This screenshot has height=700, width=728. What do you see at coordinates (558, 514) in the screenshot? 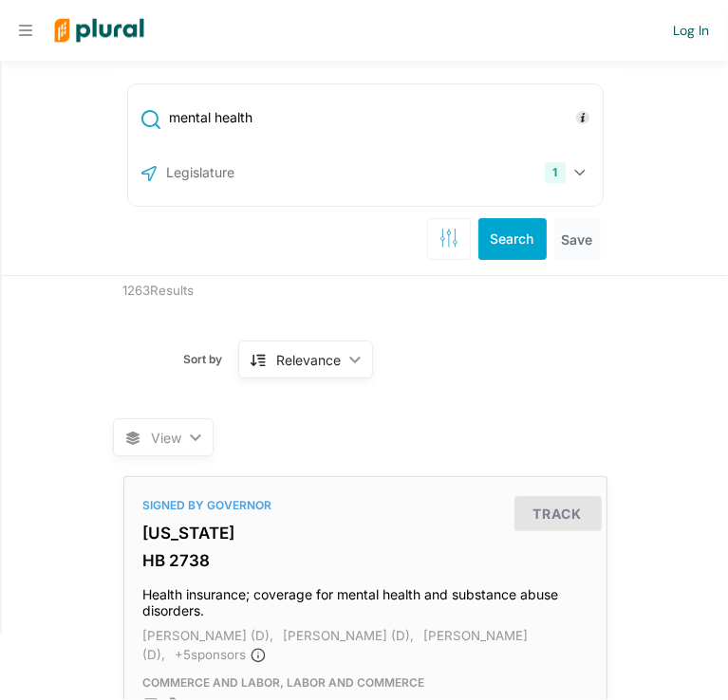
I see `button: Track` at bounding box center [558, 514].